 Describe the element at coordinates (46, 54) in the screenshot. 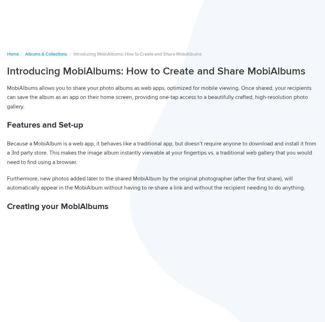

I see `a: Albums & Collections` at that location.